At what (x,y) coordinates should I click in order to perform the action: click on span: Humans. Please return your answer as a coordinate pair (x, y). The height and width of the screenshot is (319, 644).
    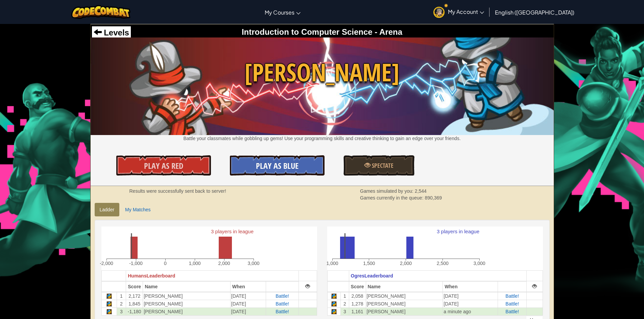
    Looking at the image, I should click on (137, 276).